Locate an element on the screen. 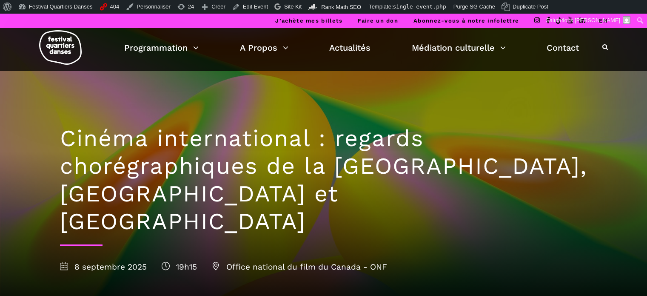 This screenshot has height=296, width=647. span: 8 septembre 2025 is located at coordinates (103, 266).